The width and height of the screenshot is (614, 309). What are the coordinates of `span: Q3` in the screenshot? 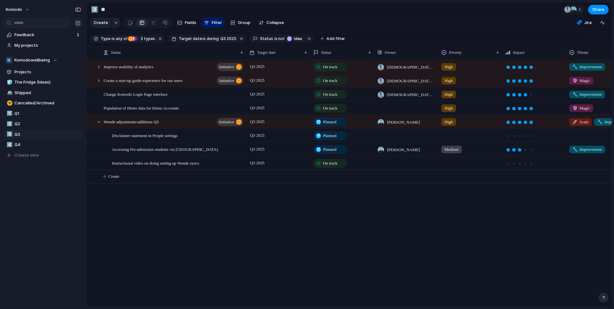 It's located at (48, 134).